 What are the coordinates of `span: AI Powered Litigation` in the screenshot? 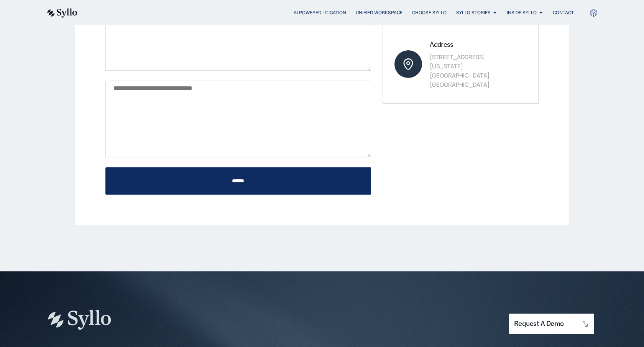 It's located at (320, 13).